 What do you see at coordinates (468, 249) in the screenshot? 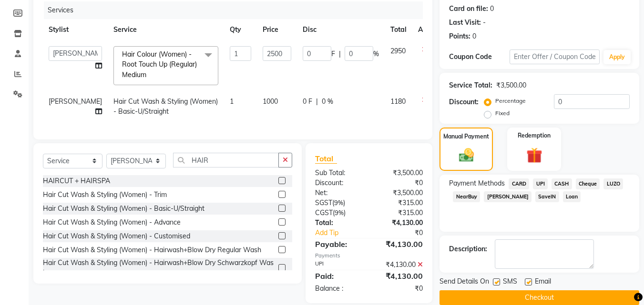
I see `div: Description:` at bounding box center [468, 249].